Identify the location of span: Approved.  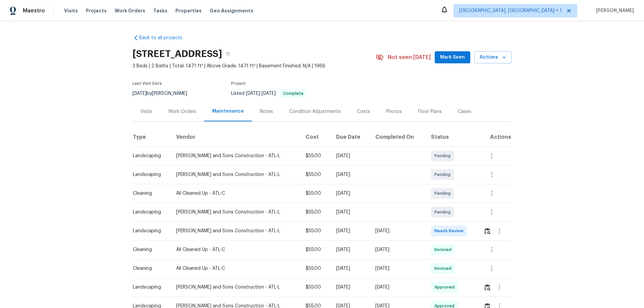
(446, 287).